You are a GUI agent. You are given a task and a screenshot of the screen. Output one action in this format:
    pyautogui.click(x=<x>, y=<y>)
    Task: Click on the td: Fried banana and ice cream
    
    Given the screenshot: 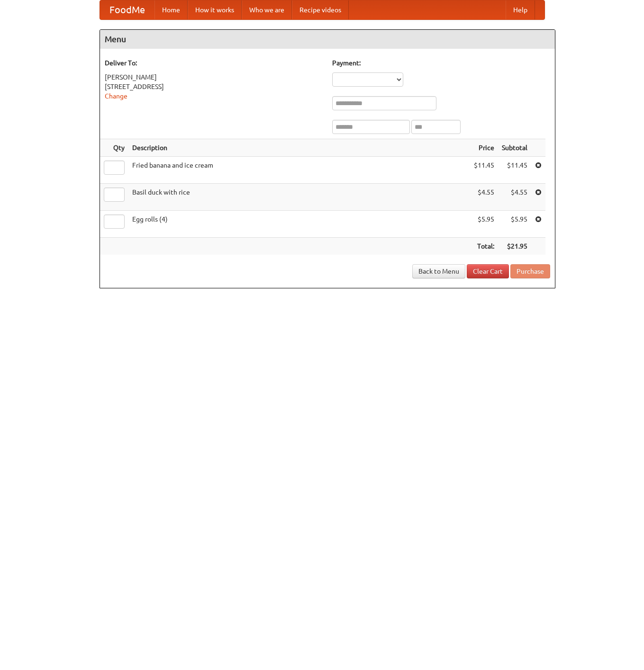 What is the action you would take?
    pyautogui.click(x=299, y=170)
    